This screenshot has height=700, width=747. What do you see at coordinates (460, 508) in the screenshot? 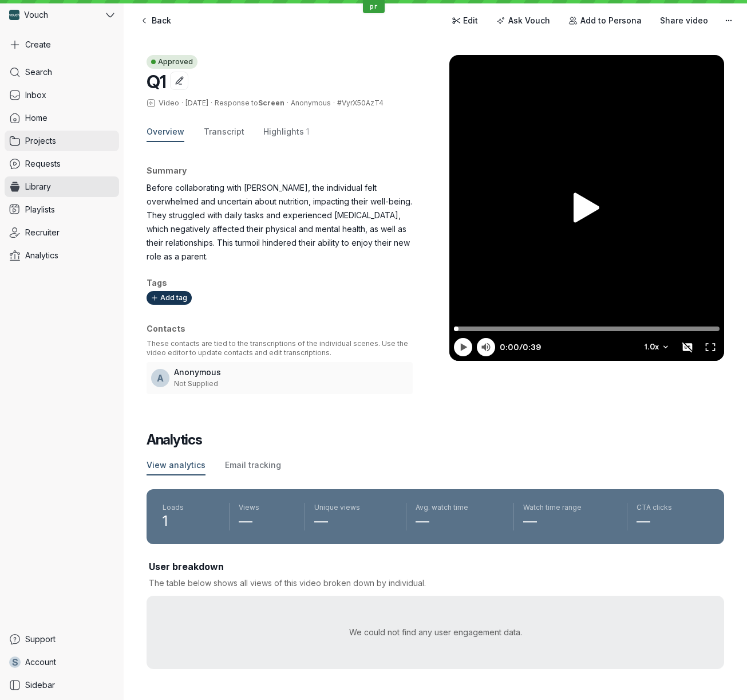
I see `span: Avg. watch time` at bounding box center [460, 508].